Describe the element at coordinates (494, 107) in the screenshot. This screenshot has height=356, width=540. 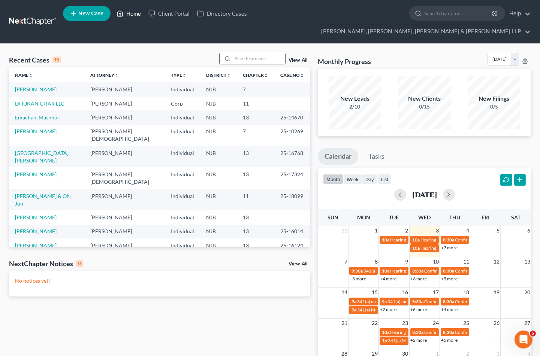
I see `div: 0/5` at that location.